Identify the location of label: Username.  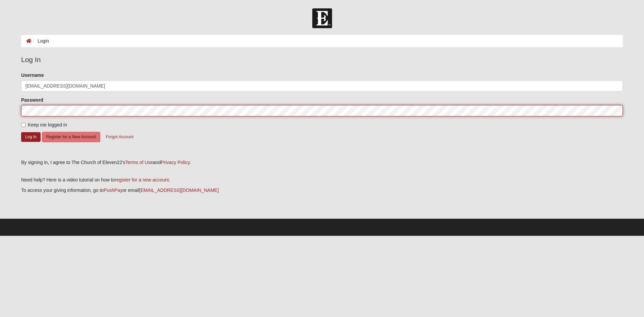
(32, 75).